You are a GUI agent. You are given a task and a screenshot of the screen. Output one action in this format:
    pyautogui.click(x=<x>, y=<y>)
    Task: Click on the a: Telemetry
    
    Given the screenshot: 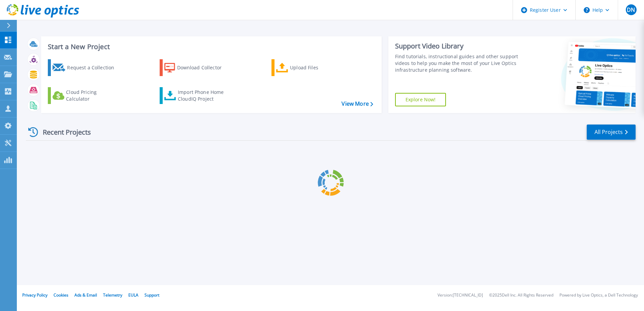 What is the action you would take?
    pyautogui.click(x=113, y=295)
    